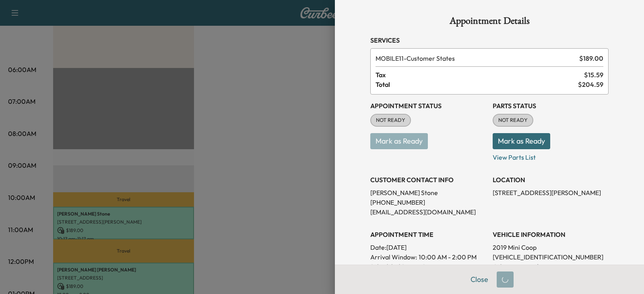 The height and width of the screenshot is (294, 644). Describe the element at coordinates (428, 106) in the screenshot. I see `h3: Appointment Status` at that location.